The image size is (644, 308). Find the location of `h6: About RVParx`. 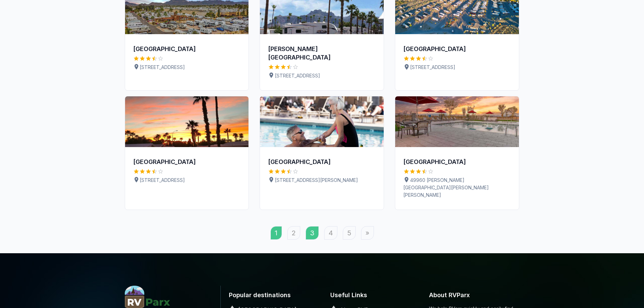

h6: About RVParx is located at coordinates (474, 295).